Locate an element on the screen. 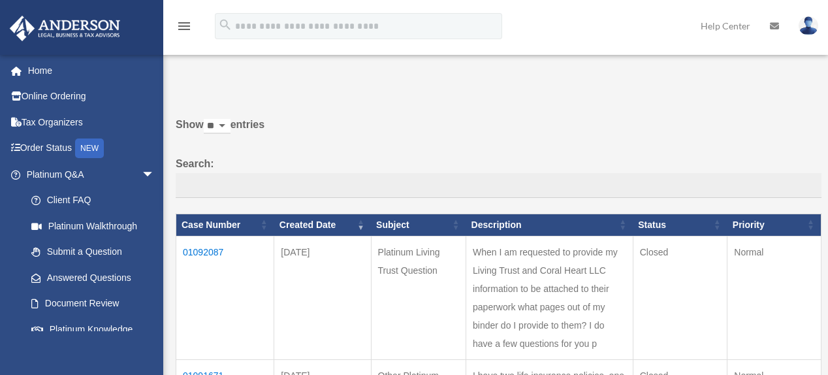  a: Answered Questions is located at coordinates (89, 277).